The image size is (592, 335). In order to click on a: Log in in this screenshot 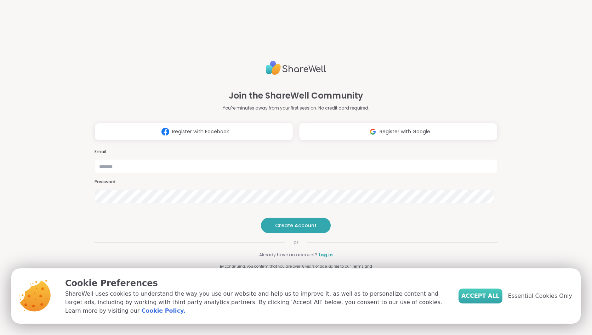, I will do `click(326, 255)`.